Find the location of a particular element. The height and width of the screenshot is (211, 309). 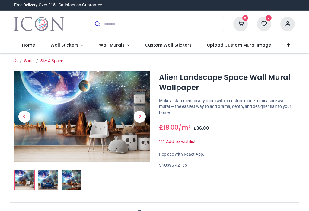

a: Sky & Space is located at coordinates (52, 61).